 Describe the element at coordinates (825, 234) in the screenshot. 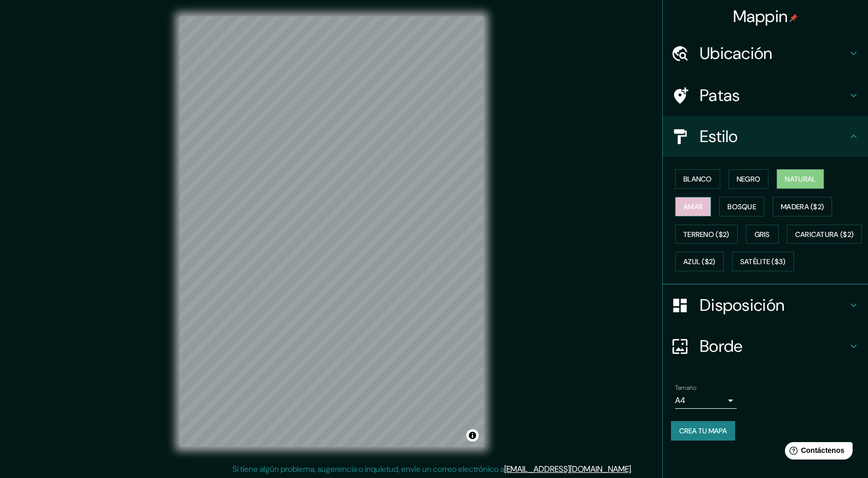

I see `font: Caricatura ($2)` at that location.